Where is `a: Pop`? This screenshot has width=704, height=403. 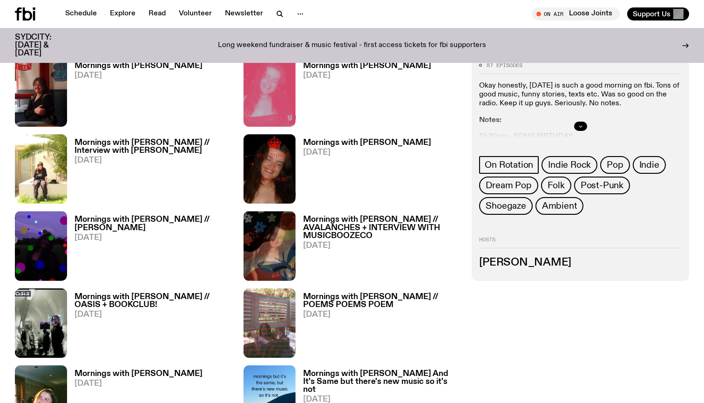
a: Pop is located at coordinates (615, 164).